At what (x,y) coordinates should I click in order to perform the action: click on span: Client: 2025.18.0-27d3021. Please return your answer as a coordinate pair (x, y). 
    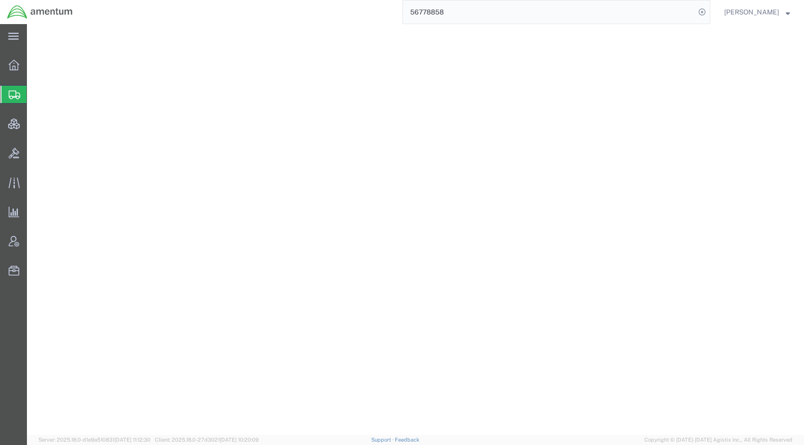
    Looking at the image, I should click on (207, 439).